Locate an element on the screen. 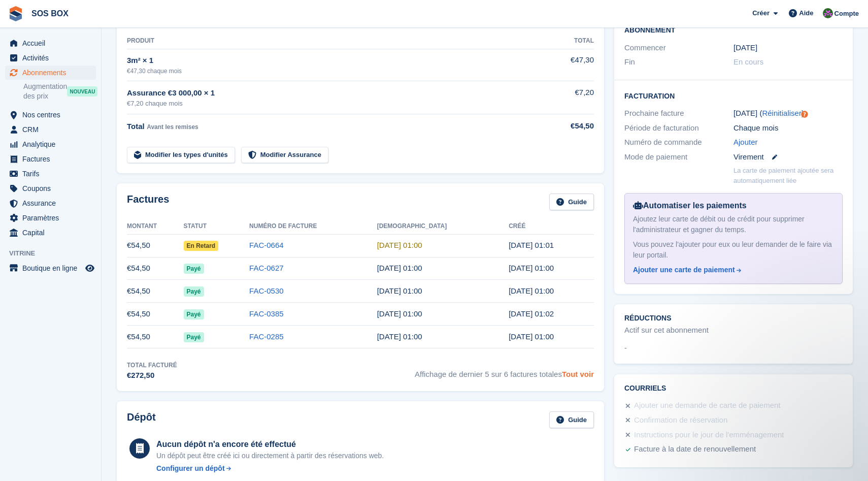  a: FAC-0530 is located at coordinates (266, 291).